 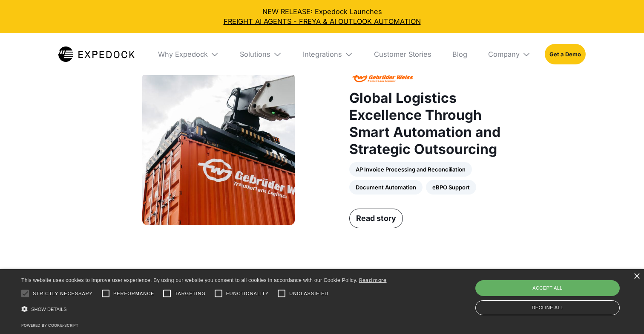 I want to click on strong: Global Logistics Excellence Through Smart Automation and Strategic Outsourcing, so click(x=425, y=123).